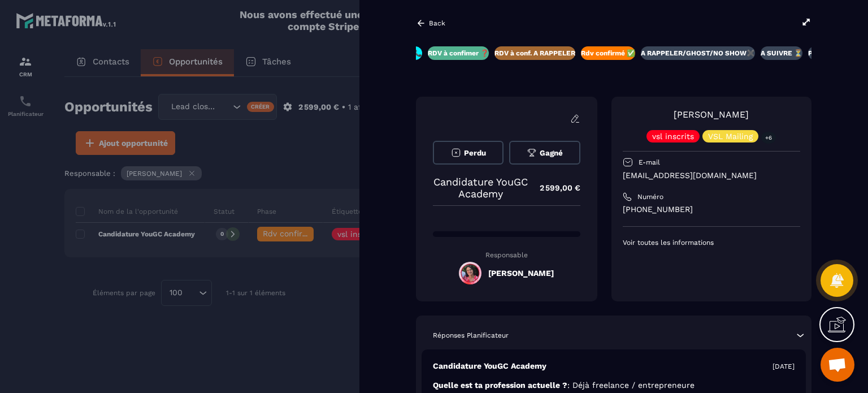 The height and width of the screenshot is (393, 868). Describe the element at coordinates (554, 188) in the screenshot. I see `p: 2 599,00 €` at that location.